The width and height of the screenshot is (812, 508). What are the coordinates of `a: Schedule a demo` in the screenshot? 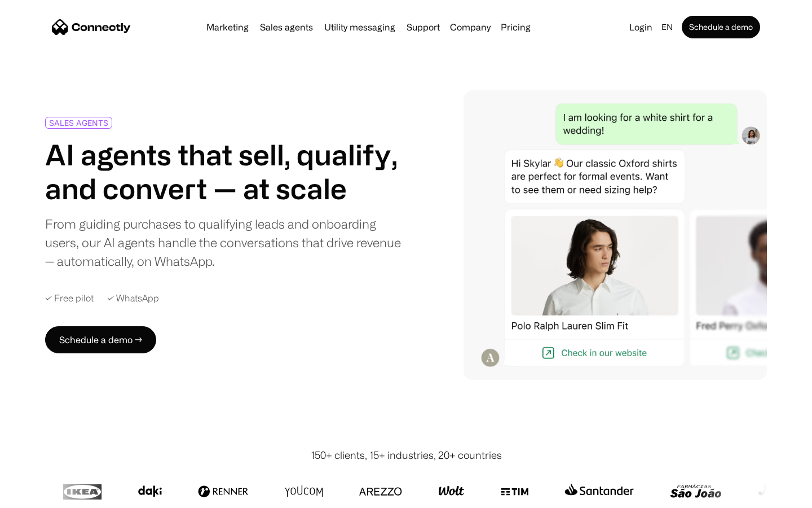 It's located at (721, 27).